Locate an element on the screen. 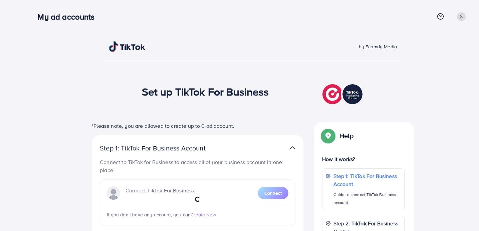  h1: Set up TikTok For Business is located at coordinates (205, 92).